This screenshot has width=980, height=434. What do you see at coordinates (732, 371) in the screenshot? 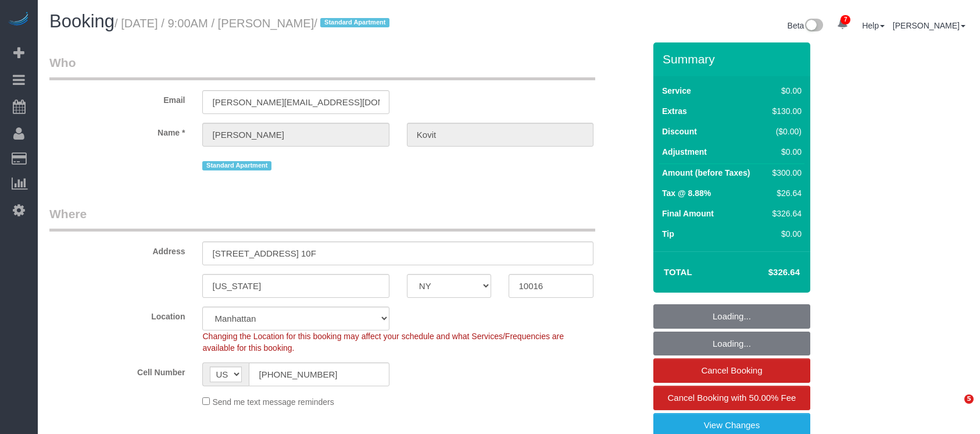
I see `a: Cancel Booking` at bounding box center [732, 371].